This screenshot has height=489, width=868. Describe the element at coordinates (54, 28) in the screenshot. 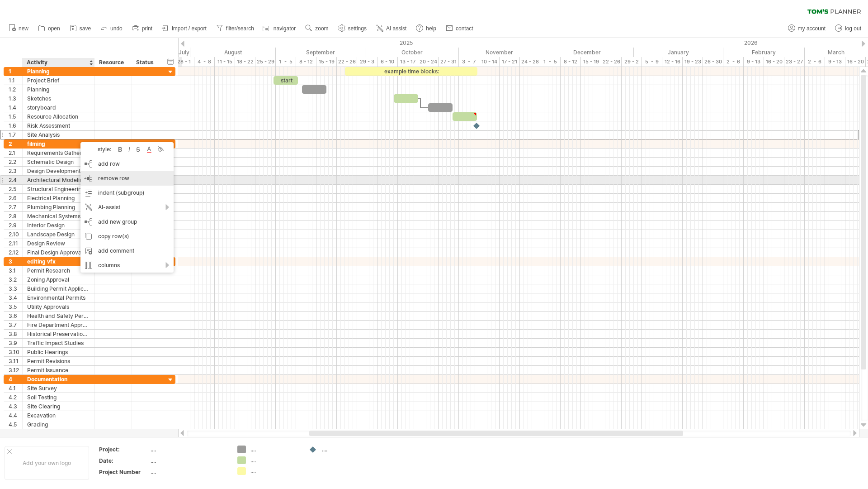

I see `span: open` at that location.